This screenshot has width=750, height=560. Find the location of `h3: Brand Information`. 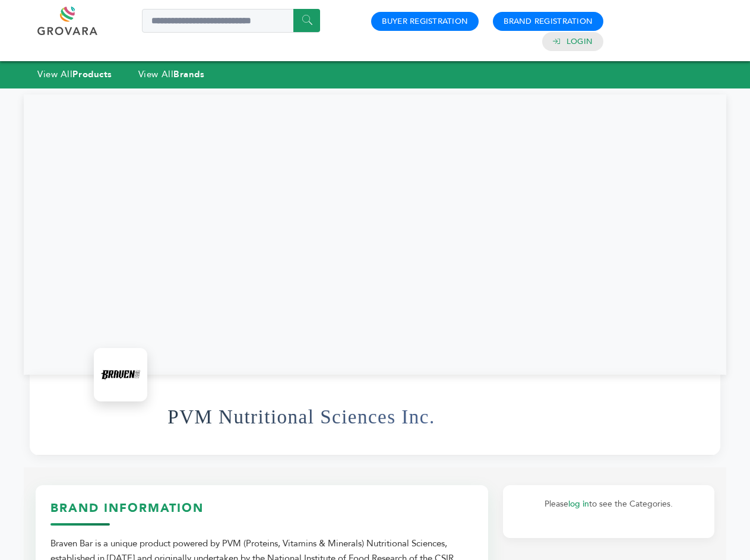

h3: Brand Information is located at coordinates (262, 513).